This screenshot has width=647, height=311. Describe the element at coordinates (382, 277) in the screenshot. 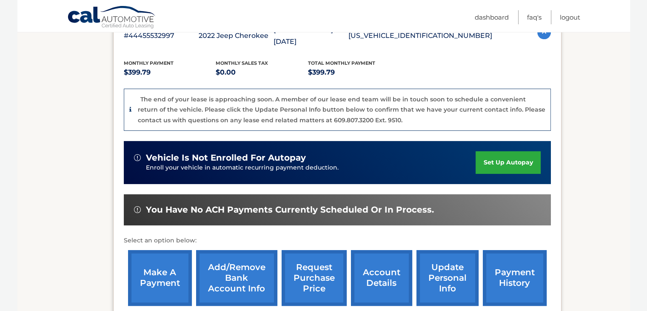

I see `a: account details` at that location.